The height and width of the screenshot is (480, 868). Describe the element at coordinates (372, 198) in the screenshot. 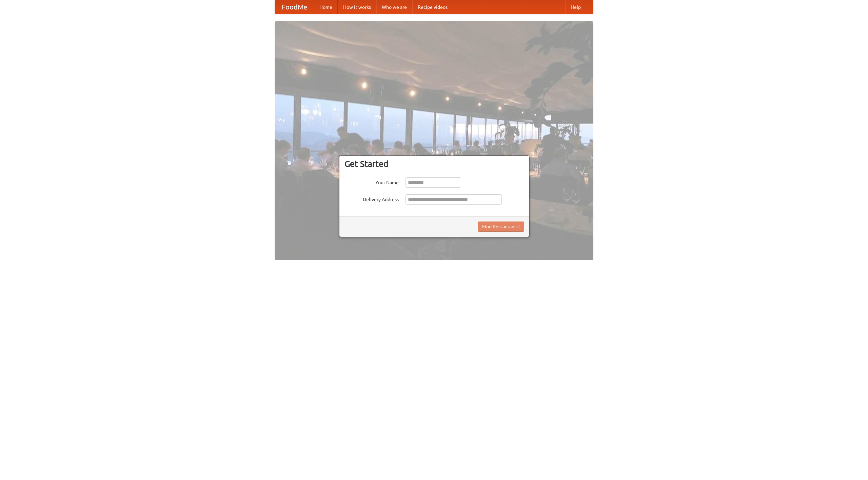

I see `label: Delivery Address` at that location.